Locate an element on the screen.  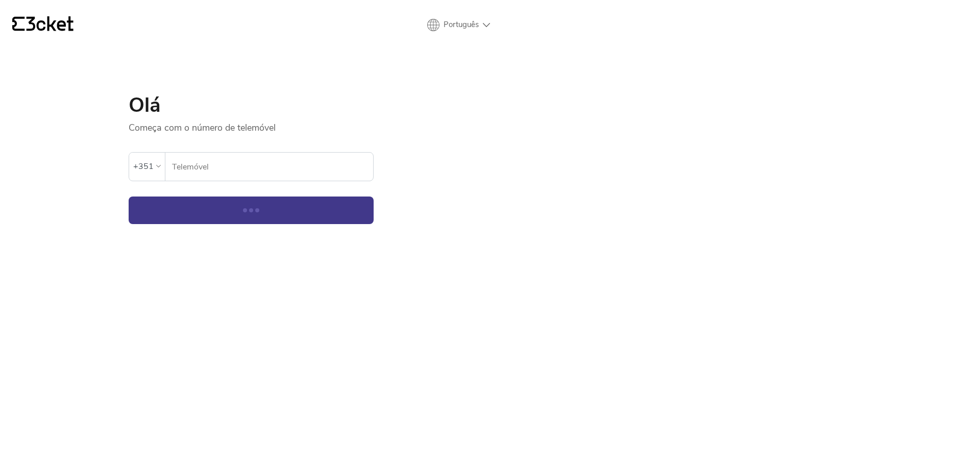
label: Telemóvel is located at coordinates (269, 167).